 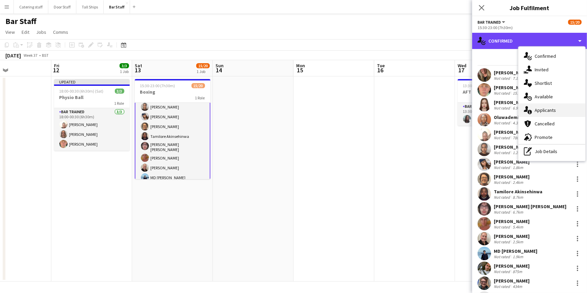 I want to click on span: Mon, so click(x=300, y=65).